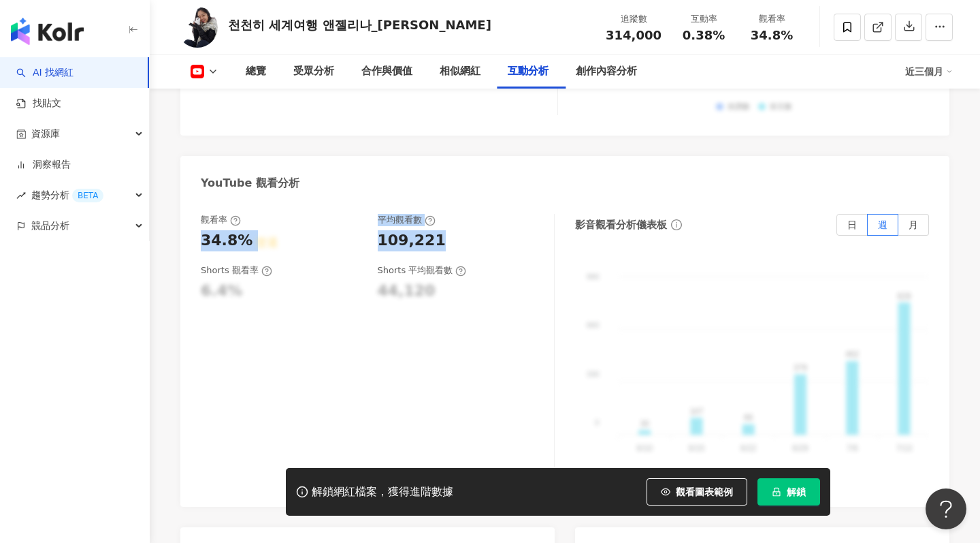 The height and width of the screenshot is (543, 980). Describe the element at coordinates (704, 36) in the screenshot. I see `span: 0.38%` at that location.